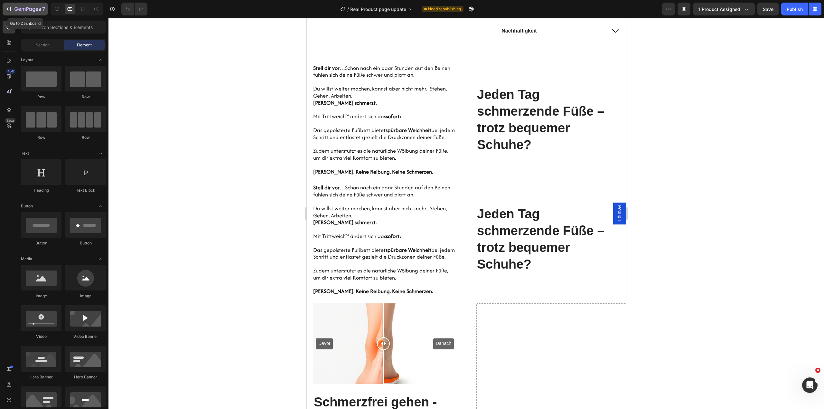 The width and height of the screenshot is (824, 409). Describe the element at coordinates (11, 71) in the screenshot. I see `div: 450` at that location.